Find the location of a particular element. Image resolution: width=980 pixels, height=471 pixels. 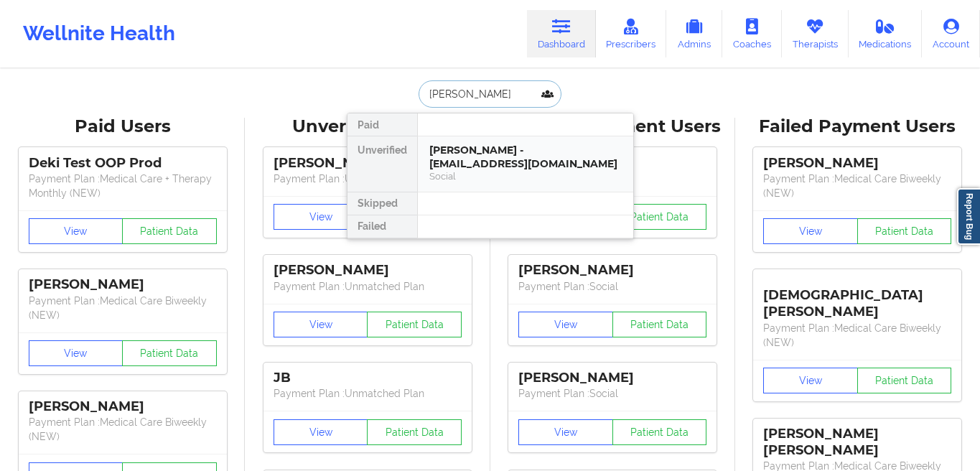

div: Failed is located at coordinates (382, 227).